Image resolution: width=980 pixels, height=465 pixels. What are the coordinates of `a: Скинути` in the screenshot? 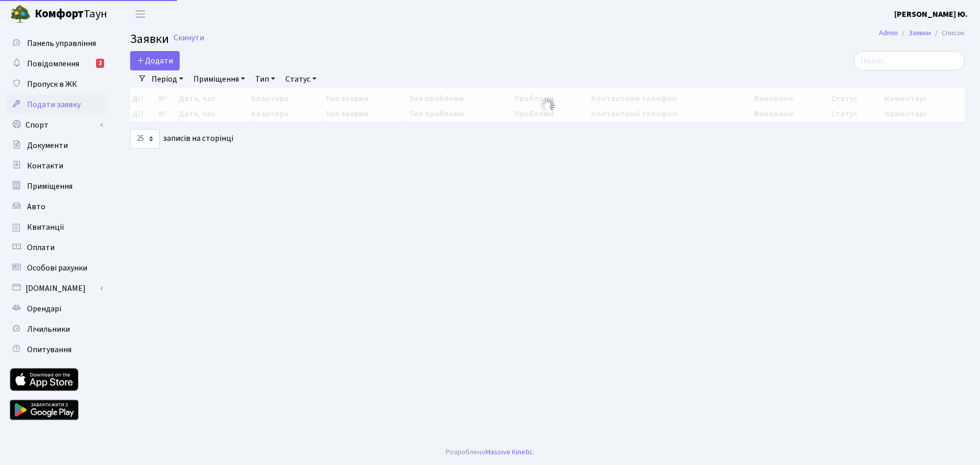 It's located at (188, 38).